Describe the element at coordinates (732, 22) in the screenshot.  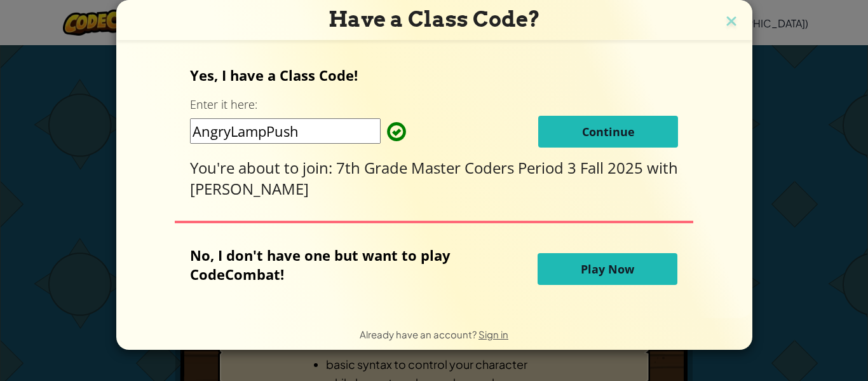
I see `img: close icon` at that location.